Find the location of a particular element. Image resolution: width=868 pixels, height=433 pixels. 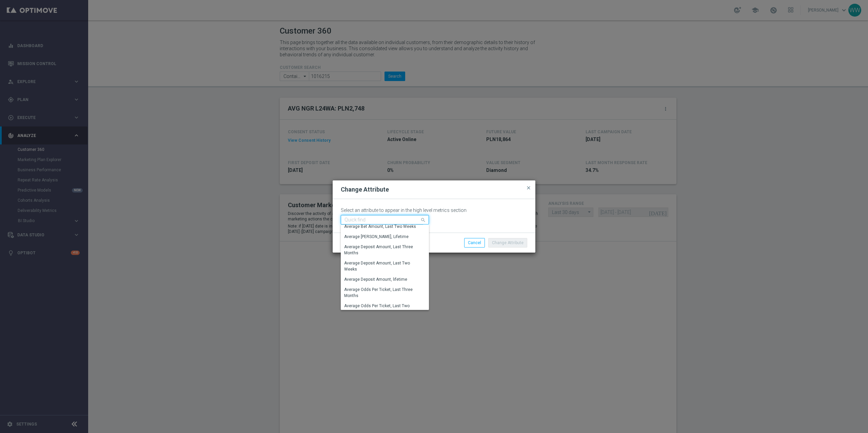

div: Average Odds Per Ticket, Last Two Weeks is located at coordinates (382, 309).